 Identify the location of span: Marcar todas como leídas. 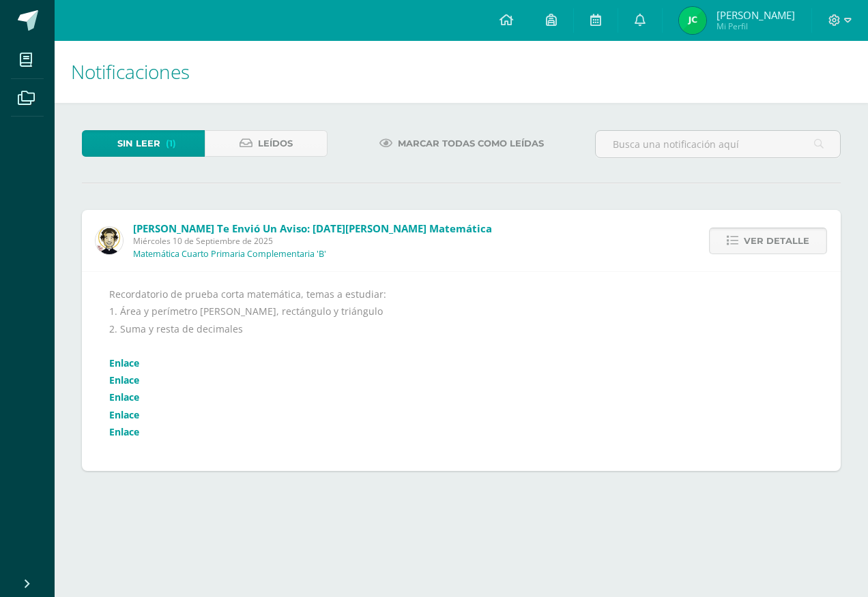
(471, 143).